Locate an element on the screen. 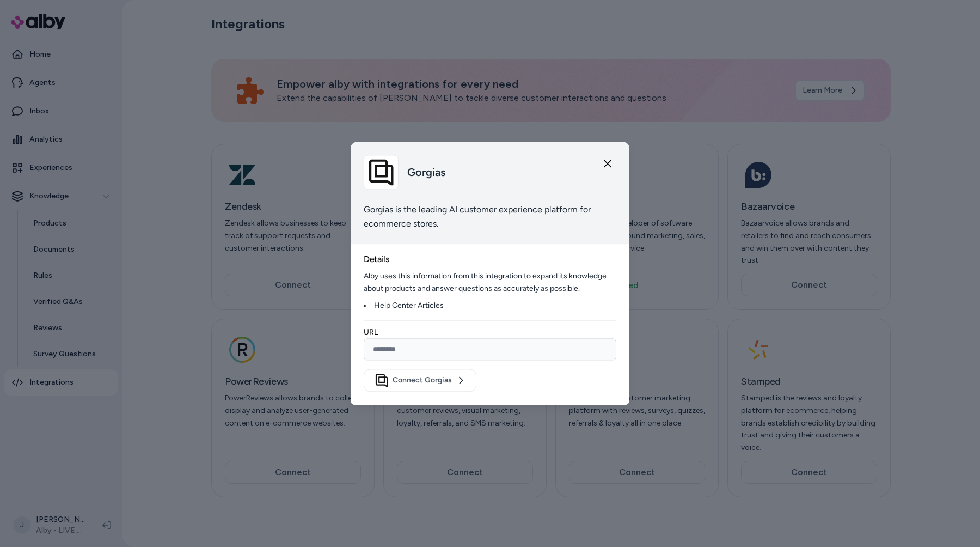 This screenshot has width=980, height=547. h3: Details is located at coordinates (376, 259).